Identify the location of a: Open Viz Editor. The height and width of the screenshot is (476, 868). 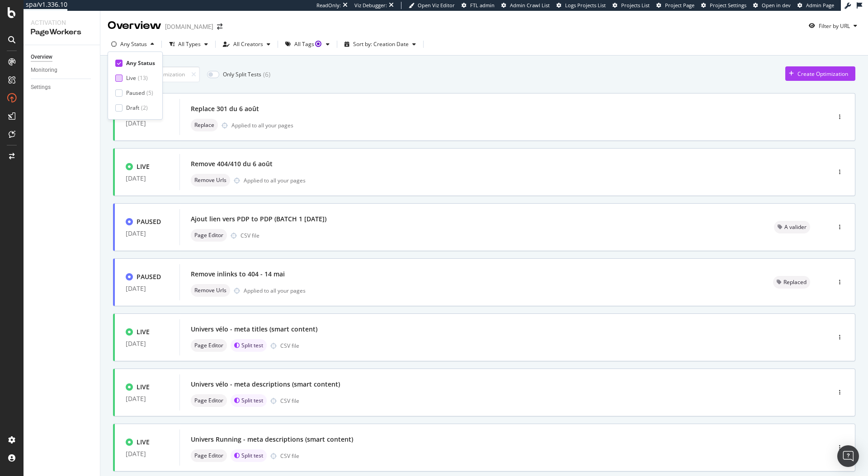
(432, 6).